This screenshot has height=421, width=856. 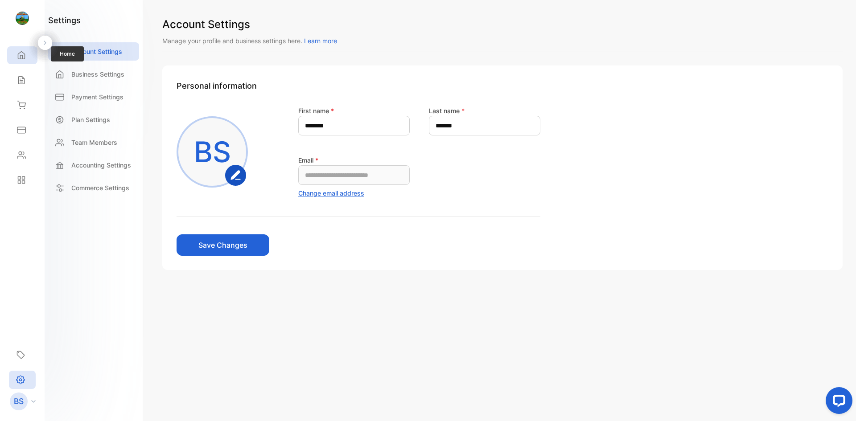 What do you see at coordinates (90, 119) in the screenshot?
I see `p: Plan Settings` at bounding box center [90, 119].